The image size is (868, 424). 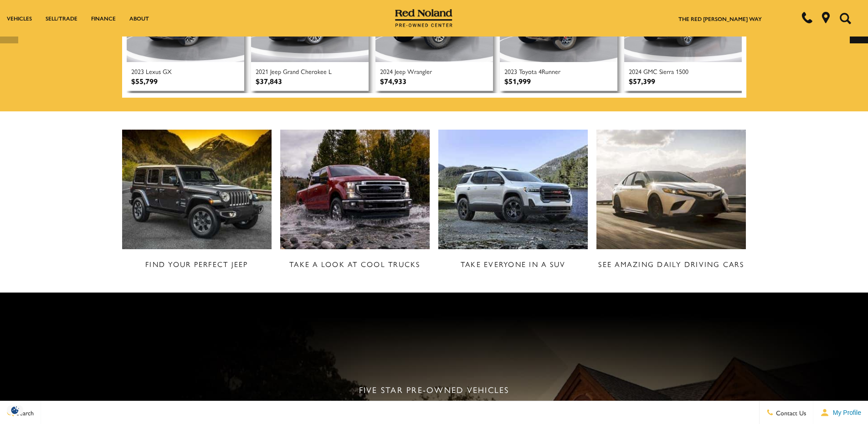 What do you see at coordinates (513, 189) in the screenshot?
I see `img: Take Everyone in a SUV` at bounding box center [513, 189].